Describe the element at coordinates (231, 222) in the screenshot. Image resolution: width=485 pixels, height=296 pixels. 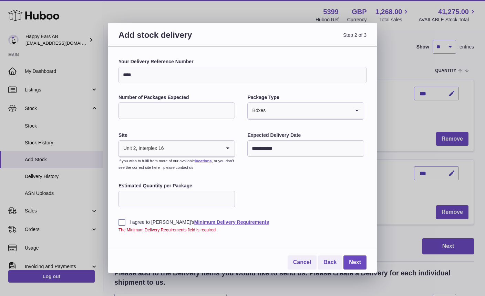
I see `a: Minimum Delivery Requirements` at that location.